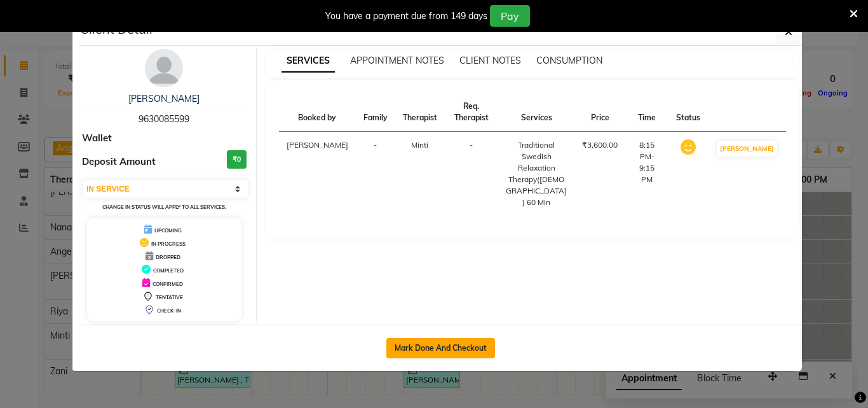 The image size is (868, 408). I want to click on span: TENTATIVE, so click(169, 297).